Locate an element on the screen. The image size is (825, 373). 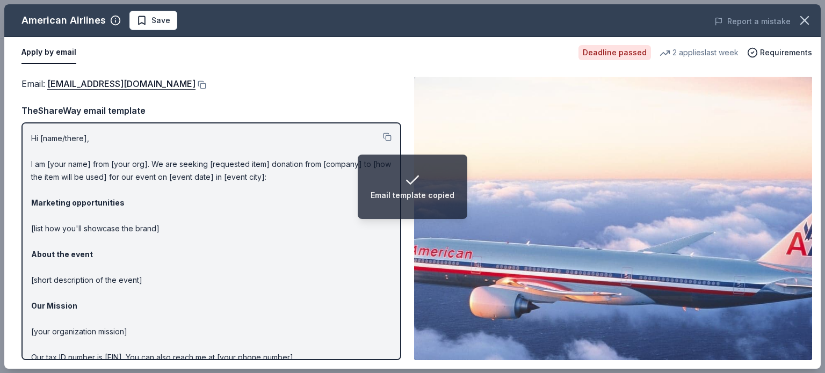
strong: About the event is located at coordinates (62, 254).